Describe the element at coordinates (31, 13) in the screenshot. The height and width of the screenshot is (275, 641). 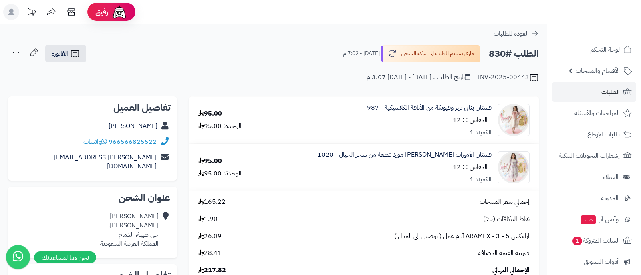
I see `a: تحديثات المنصة` at that location.